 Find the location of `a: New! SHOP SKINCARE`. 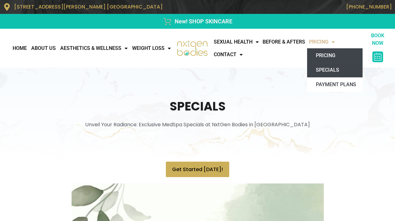

a: New! SHOP SKINCARE is located at coordinates (197, 21).